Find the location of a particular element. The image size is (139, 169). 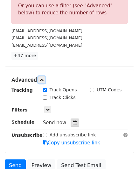

h5: Advanced is located at coordinates (69, 80).